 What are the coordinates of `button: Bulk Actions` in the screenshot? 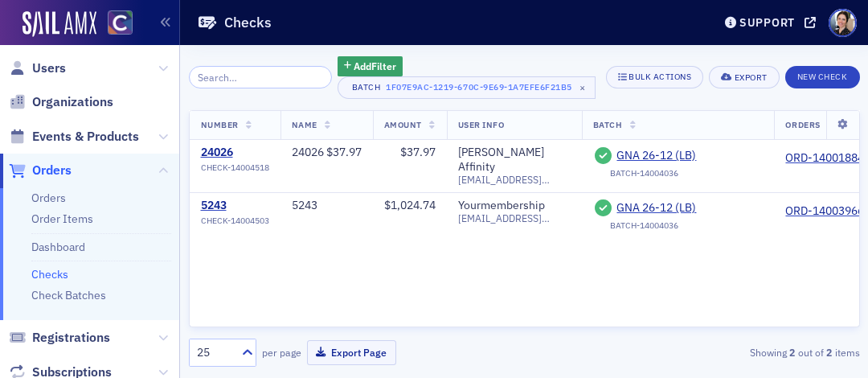 It's located at (654, 78).